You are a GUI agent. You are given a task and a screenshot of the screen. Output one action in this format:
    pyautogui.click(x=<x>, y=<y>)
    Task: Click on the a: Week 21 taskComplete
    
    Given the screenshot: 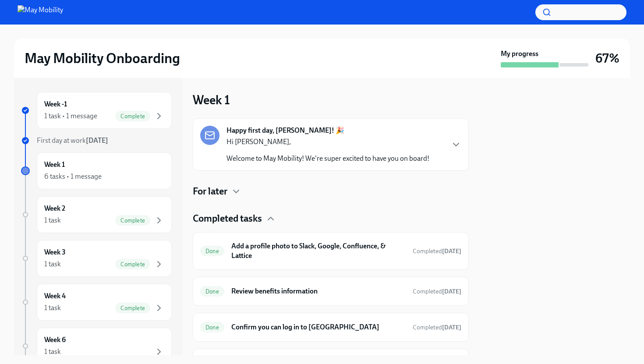 What is the action you would take?
    pyautogui.click(x=96, y=214)
    